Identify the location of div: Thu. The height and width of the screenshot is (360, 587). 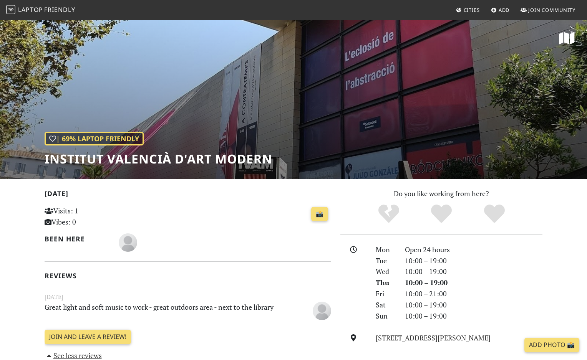
(386, 283).